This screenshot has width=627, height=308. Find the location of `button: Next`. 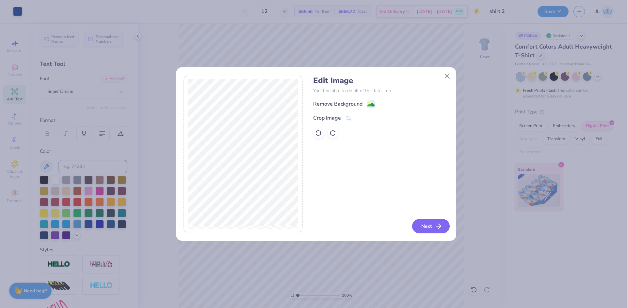

button: Next is located at coordinates (430, 226).